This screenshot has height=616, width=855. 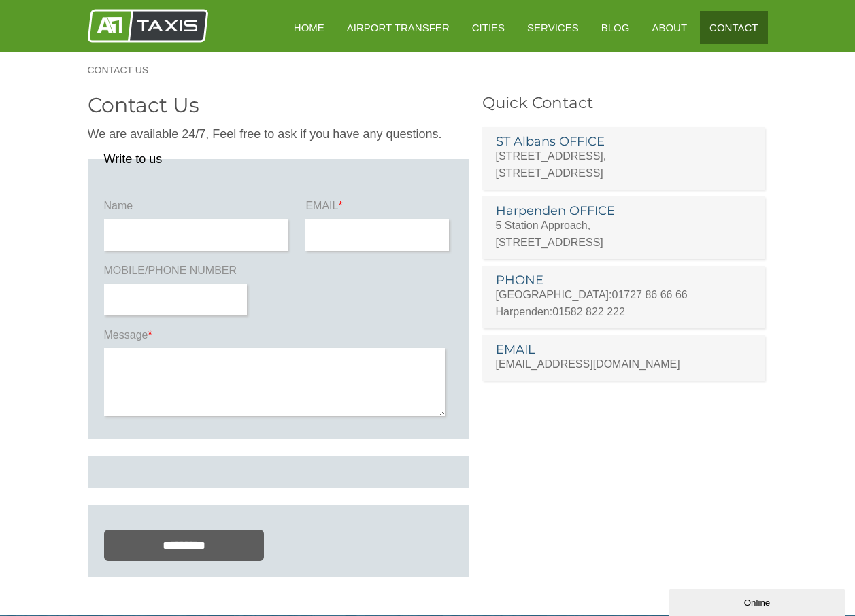 I want to click on legend: Write to us, so click(x=134, y=159).